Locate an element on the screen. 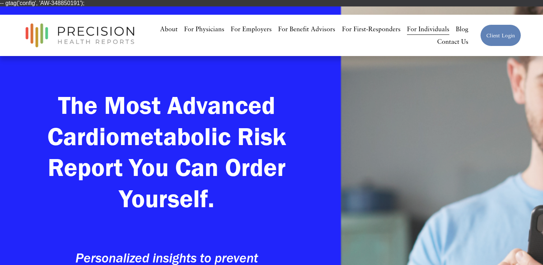 Image resolution: width=543 pixels, height=265 pixels. a: For Employers is located at coordinates (251, 29).